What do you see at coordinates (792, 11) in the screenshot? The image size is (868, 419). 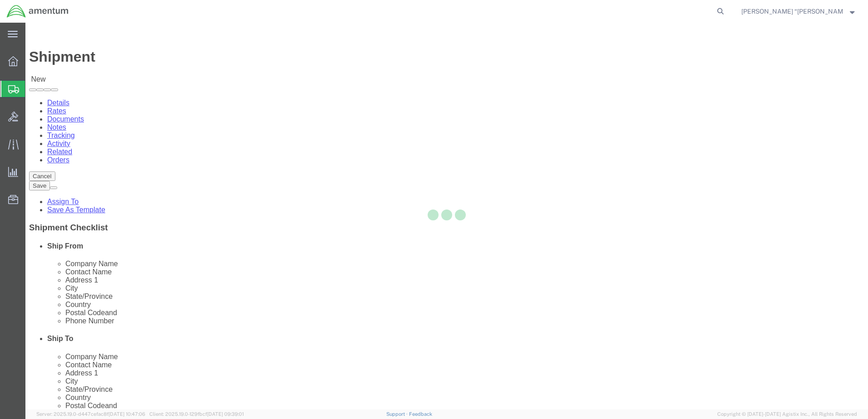 I see `span: Courtney “Levi” Rabel` at bounding box center [792, 11].